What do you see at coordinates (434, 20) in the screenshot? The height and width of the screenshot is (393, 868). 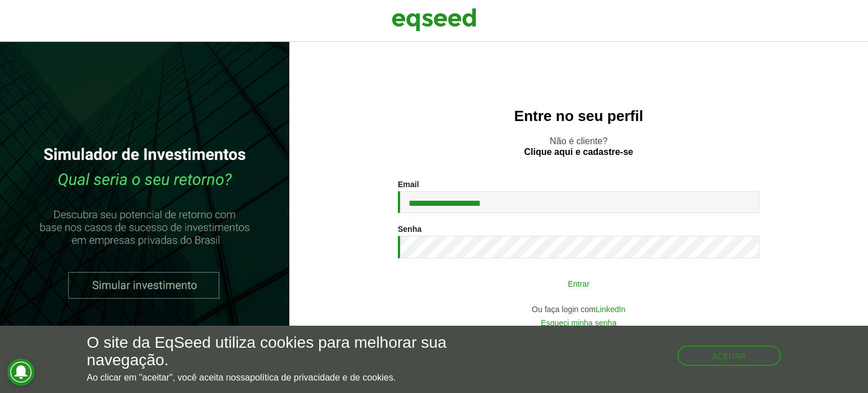 I see `img: EqSeed Logo` at bounding box center [434, 20].